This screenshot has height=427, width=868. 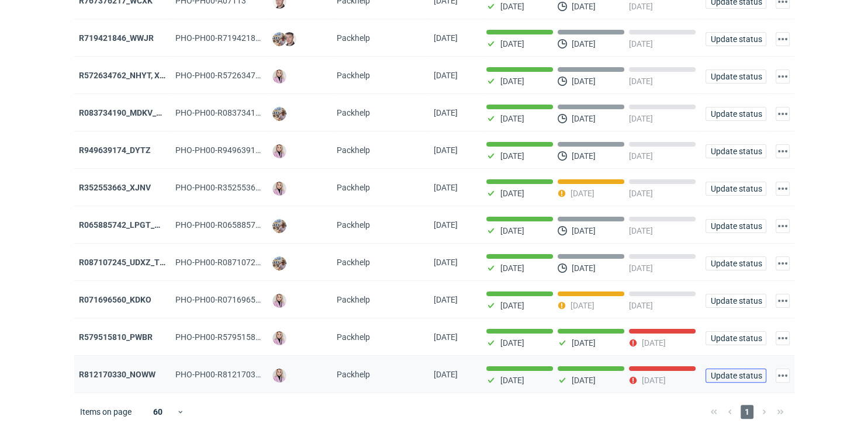 What do you see at coordinates (115, 150) in the screenshot?
I see `strong: R949639174_DYTZ` at bounding box center [115, 150].